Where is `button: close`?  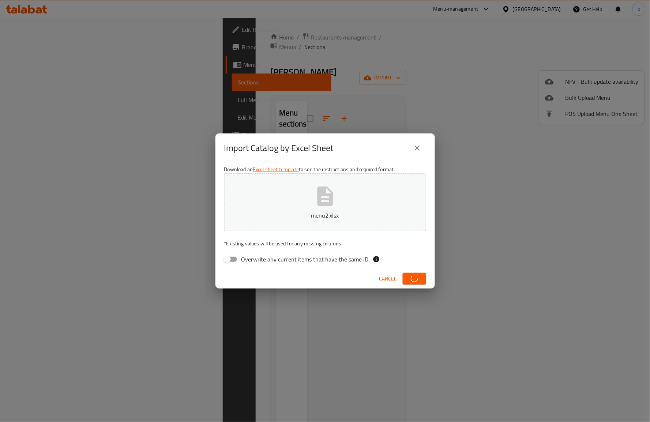
button: close is located at coordinates (417, 148).